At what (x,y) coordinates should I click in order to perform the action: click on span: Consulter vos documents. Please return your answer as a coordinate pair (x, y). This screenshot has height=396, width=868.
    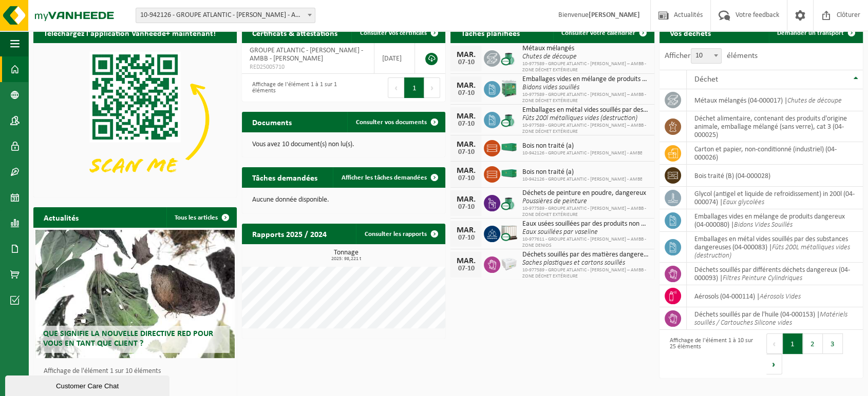
    Looking at the image, I should click on (391, 122).